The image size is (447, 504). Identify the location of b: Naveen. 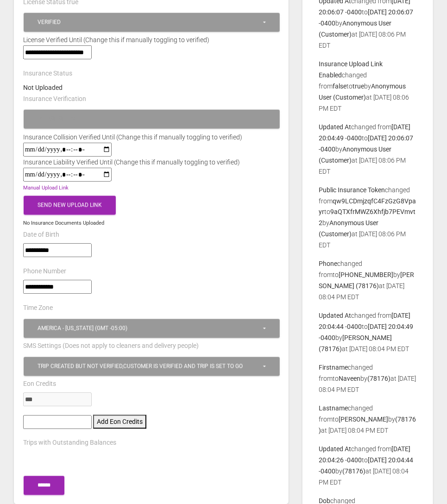
(349, 379).